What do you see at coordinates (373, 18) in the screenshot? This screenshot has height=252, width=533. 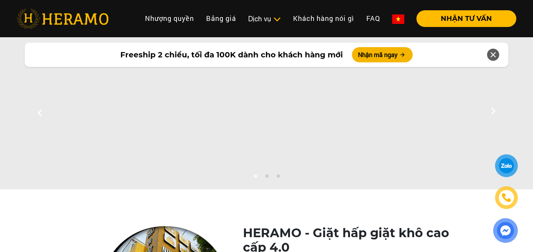 I see `a: FAQ` at bounding box center [373, 18].